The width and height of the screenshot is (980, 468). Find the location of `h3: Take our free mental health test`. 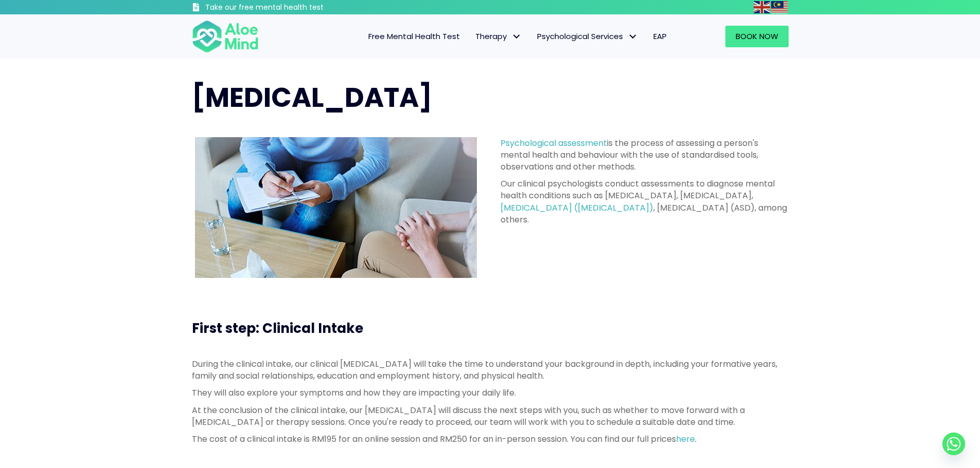

h3: Take our free mental health test is located at coordinates (292, 8).